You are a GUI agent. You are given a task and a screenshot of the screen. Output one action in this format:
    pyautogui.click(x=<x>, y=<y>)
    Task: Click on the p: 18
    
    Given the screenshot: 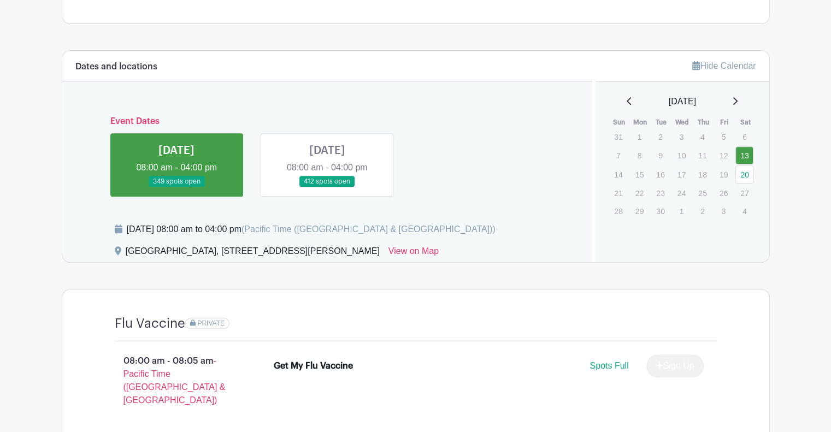 What is the action you would take?
    pyautogui.click(x=702, y=174)
    